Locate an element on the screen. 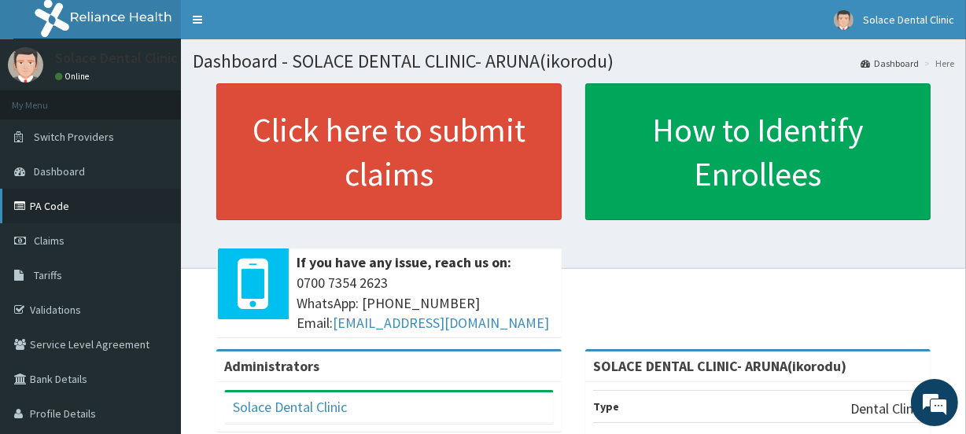  p: Dental Clinic is located at coordinates (886, 409).